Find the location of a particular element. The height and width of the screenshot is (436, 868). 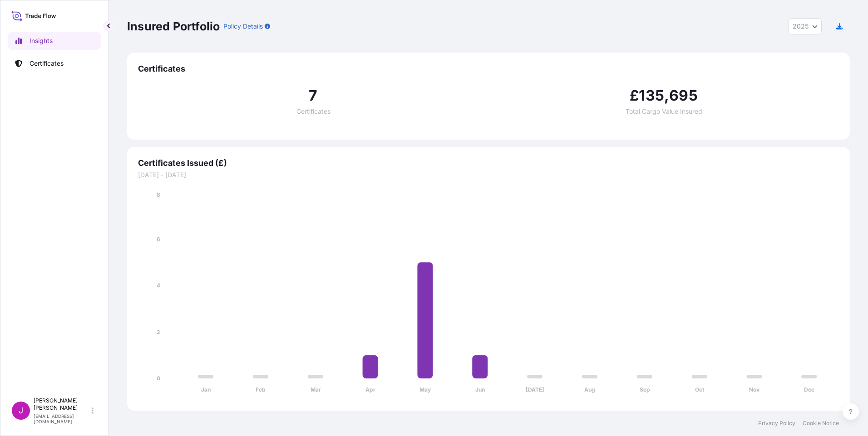

tspan: 2 is located at coordinates (159, 332).